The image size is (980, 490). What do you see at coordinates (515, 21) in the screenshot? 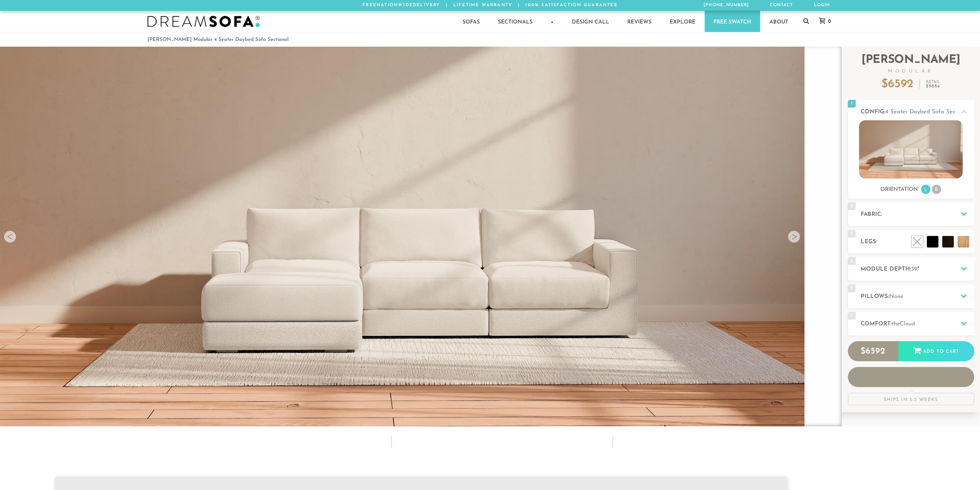
I see `a: Sectionals` at bounding box center [515, 21].